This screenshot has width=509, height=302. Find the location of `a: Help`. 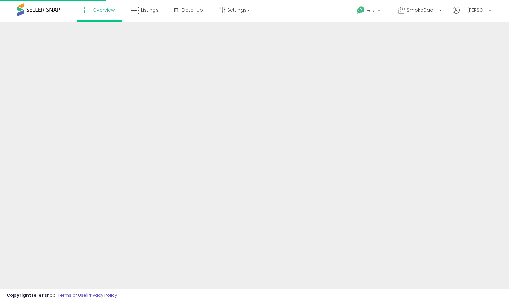

a: Help is located at coordinates (369, 11).